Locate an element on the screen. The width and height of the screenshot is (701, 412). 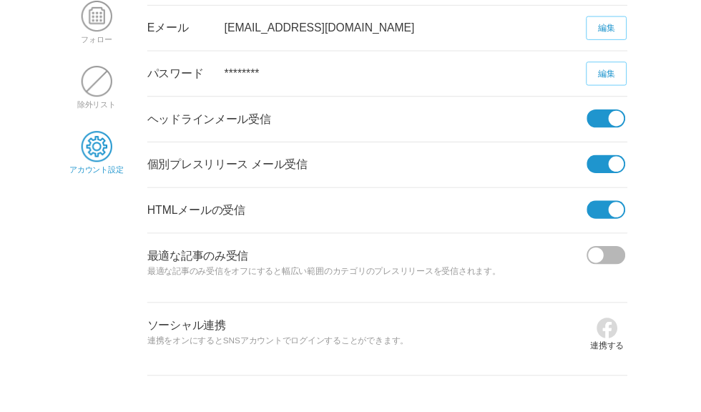
a: アカウント設定 is located at coordinates (98, 167).